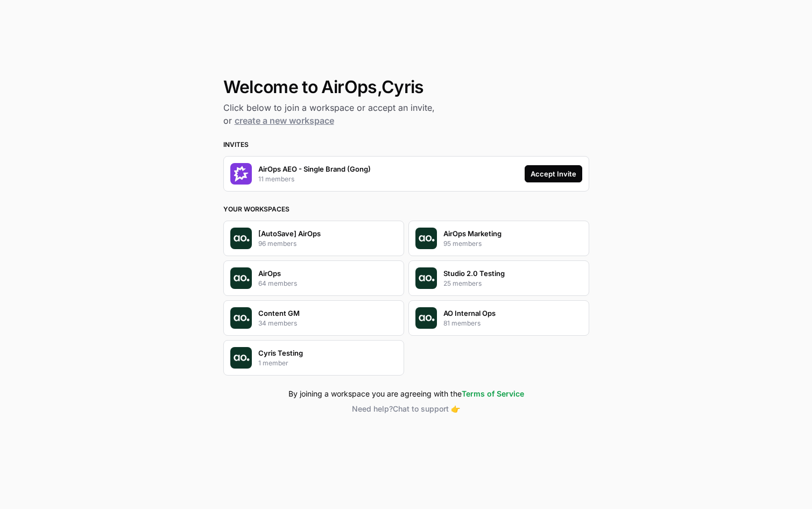  Describe the element at coordinates (406, 409) in the screenshot. I see `button: Need help?Chat to support 👉` at that location.